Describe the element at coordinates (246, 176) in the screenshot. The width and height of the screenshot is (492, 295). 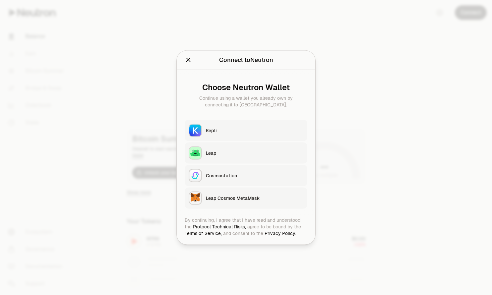
I see `button: CosmostationCosmostation` at that location.